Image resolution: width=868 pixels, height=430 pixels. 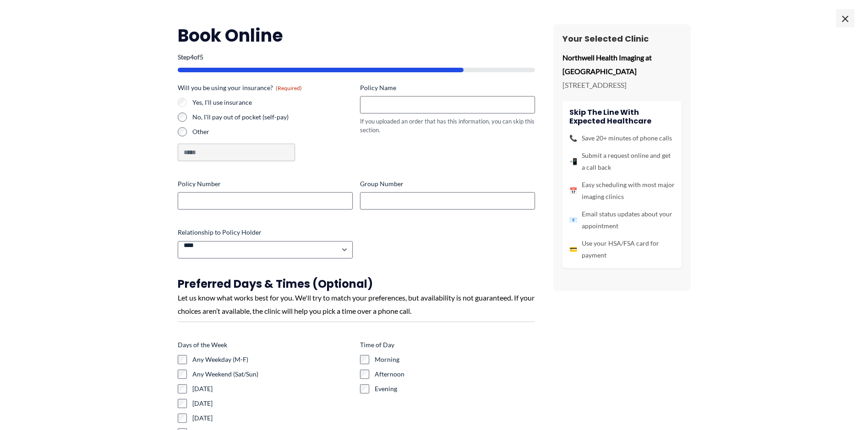 What do you see at coordinates (377, 345) in the screenshot?
I see `legend: Time of Day` at bounding box center [377, 345].